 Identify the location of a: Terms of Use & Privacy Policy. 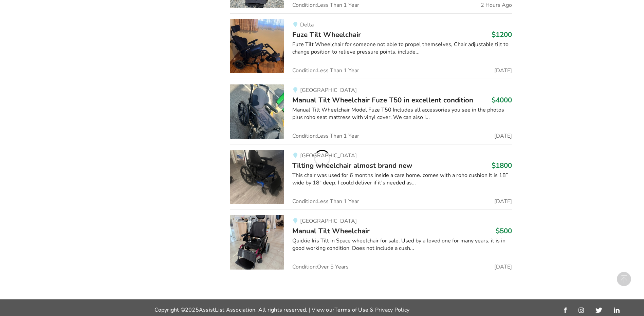
(372, 310).